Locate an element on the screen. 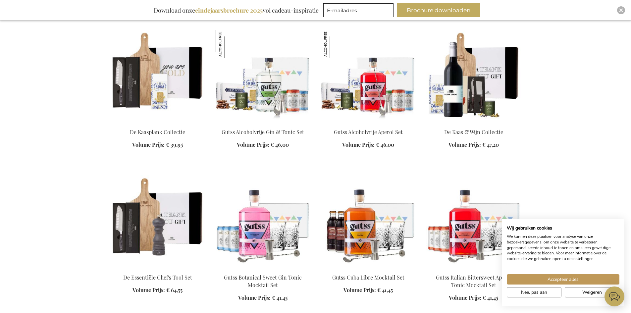  b: eindejaarsbrochure 2025 is located at coordinates (229, 10).